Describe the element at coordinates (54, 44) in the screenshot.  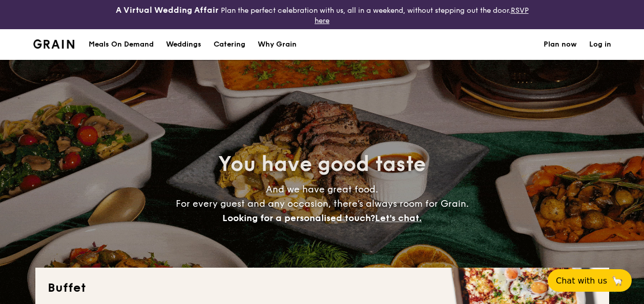
I see `img: Grain` at that location.